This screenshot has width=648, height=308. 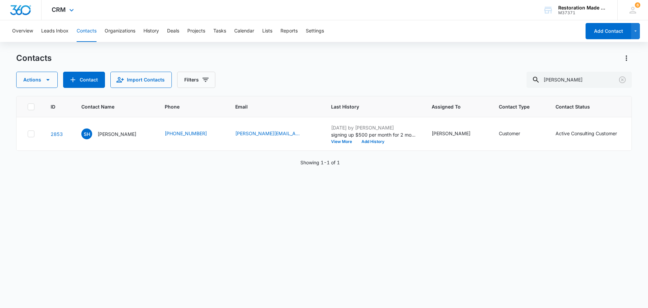 What do you see at coordinates (115, 134) in the screenshot?
I see `div: Contact Name - Sarah Huff - Select to Edit Field` at bounding box center [115, 134].